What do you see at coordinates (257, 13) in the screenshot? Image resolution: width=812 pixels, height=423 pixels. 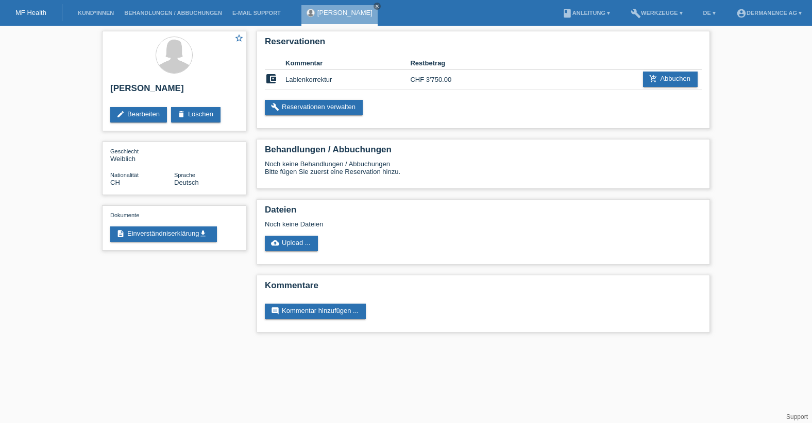 I see `a: E-Mail Support` at bounding box center [257, 13].